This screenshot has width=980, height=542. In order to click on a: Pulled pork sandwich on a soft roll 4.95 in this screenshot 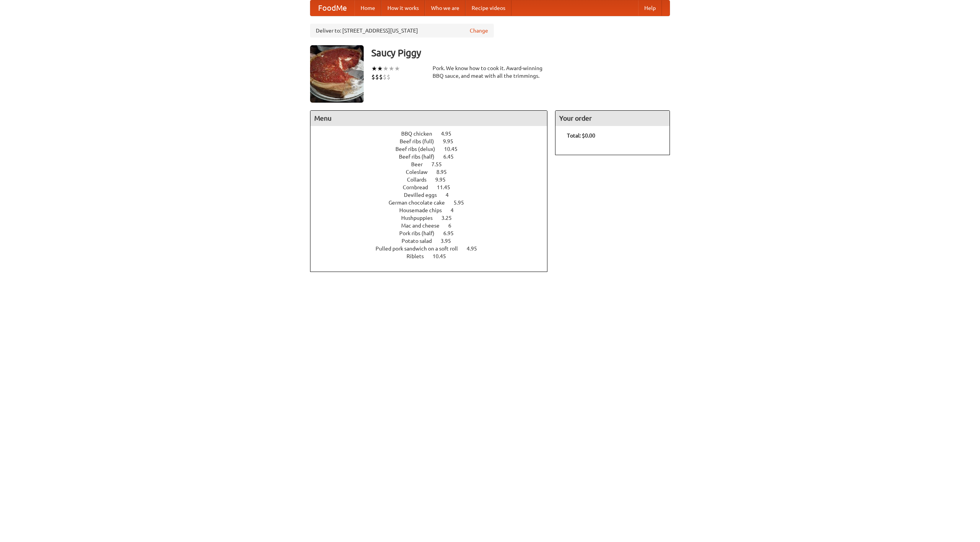, I will do `click(434, 248)`.